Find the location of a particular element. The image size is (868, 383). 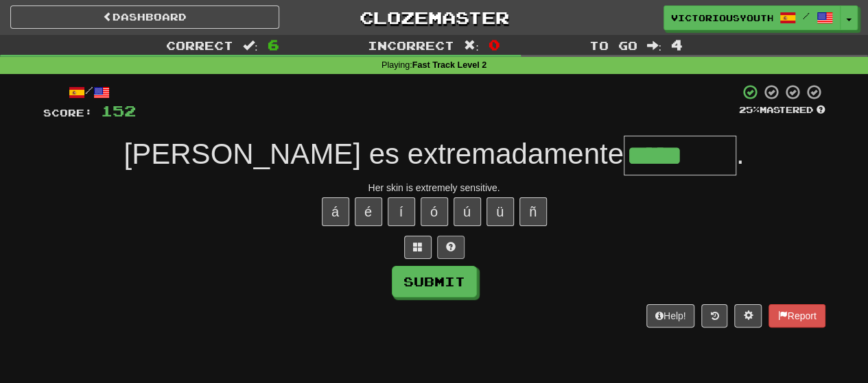

button: Single letter hint - you only get 1 per sentence and score half the points! alt+h is located at coordinates (451, 247).